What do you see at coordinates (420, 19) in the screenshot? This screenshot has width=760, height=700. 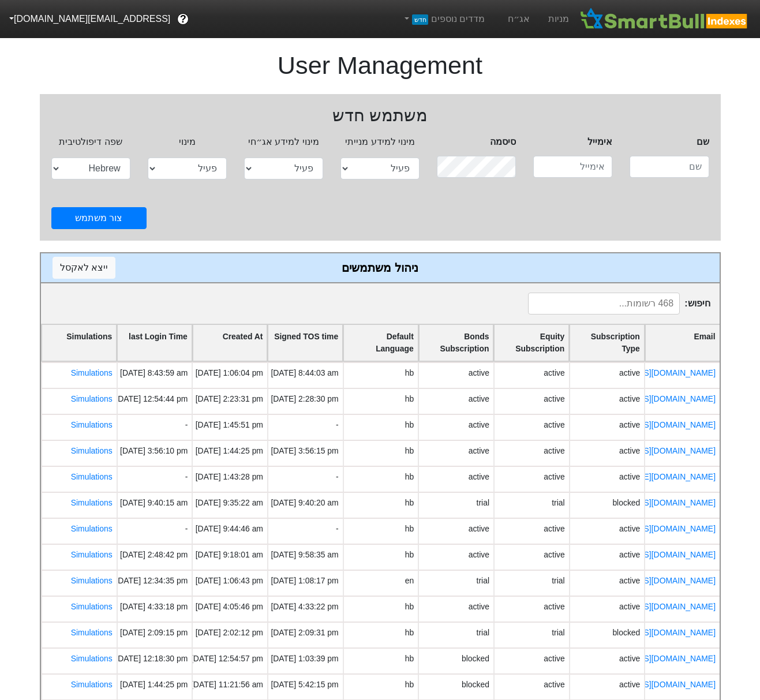 I see `span: חדש` at bounding box center [420, 19].